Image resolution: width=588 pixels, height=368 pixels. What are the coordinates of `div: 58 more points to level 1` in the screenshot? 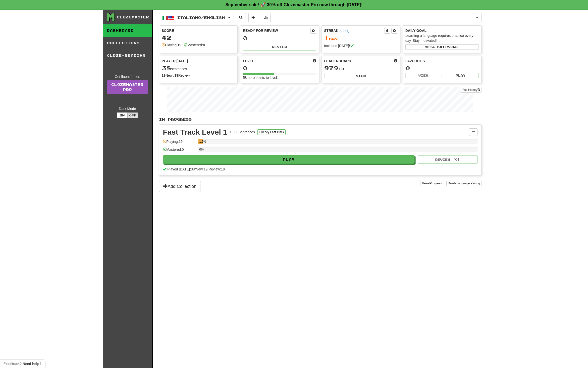 It's located at (279, 77).